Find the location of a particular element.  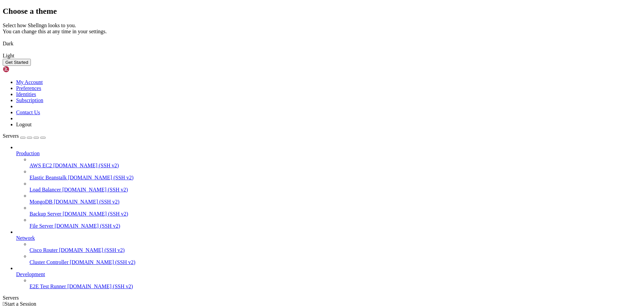

a: Subscription is located at coordinates (30, 100).